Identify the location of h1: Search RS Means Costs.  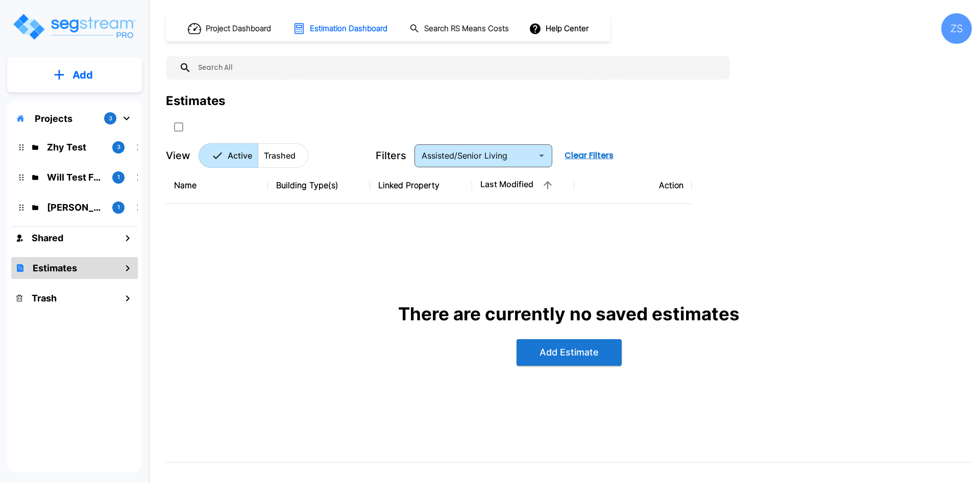
(466, 29).